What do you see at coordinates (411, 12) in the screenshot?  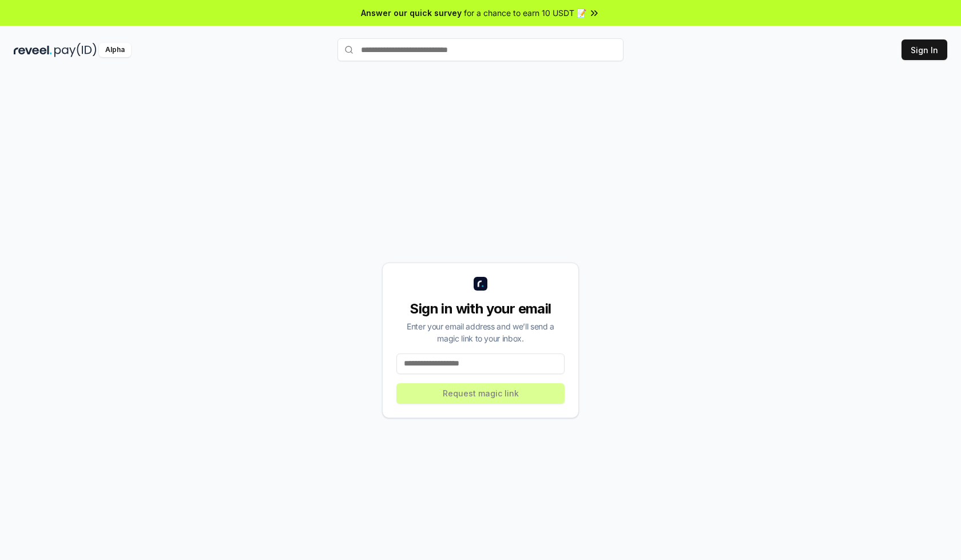 I see `span: Answer our quick survey` at bounding box center [411, 12].